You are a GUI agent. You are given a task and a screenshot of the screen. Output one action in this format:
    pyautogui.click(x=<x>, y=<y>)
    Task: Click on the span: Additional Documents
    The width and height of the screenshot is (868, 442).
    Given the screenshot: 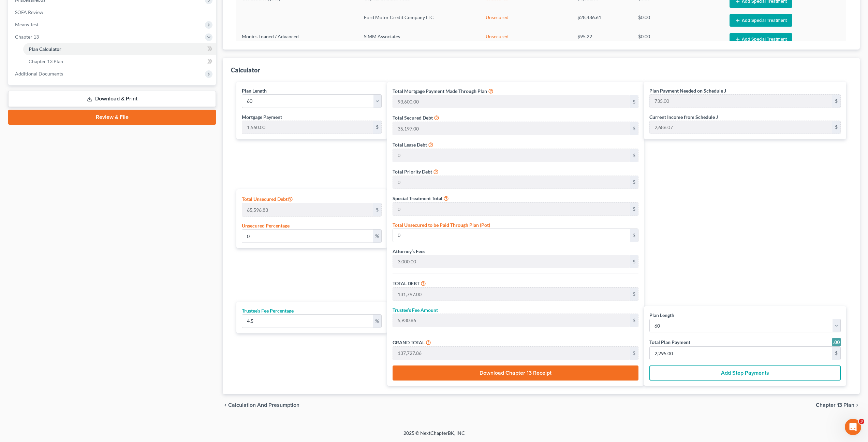 What is the action you would take?
    pyautogui.click(x=39, y=74)
    